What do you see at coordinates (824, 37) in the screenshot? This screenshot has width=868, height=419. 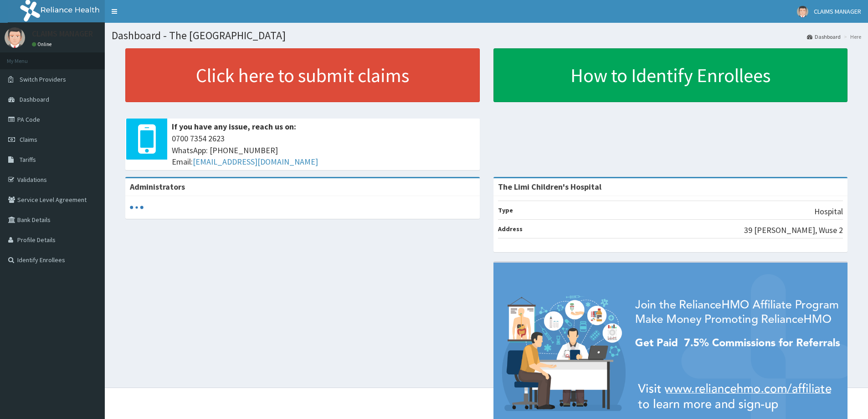 I see `a: Dashboard` at bounding box center [824, 37].